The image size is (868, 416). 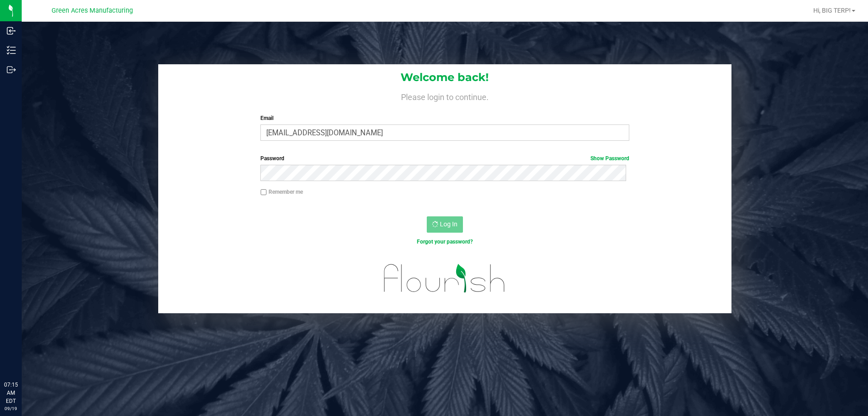 I want to click on h4: Please login to continue., so click(x=444, y=96).